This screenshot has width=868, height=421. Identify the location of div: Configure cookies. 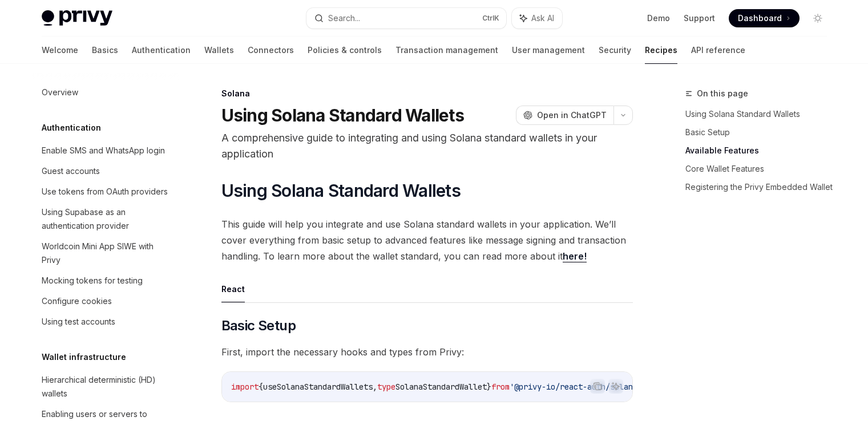
(77, 302).